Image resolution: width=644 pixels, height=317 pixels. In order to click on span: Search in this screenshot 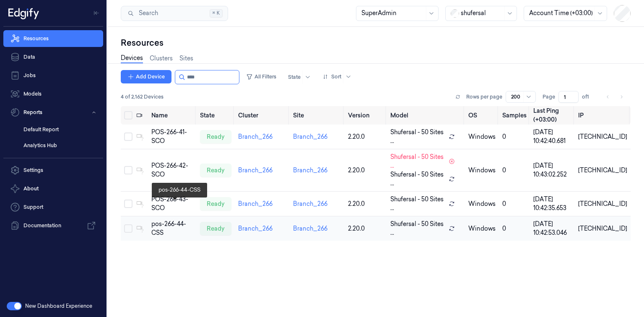, I will do `click(147, 13)`.